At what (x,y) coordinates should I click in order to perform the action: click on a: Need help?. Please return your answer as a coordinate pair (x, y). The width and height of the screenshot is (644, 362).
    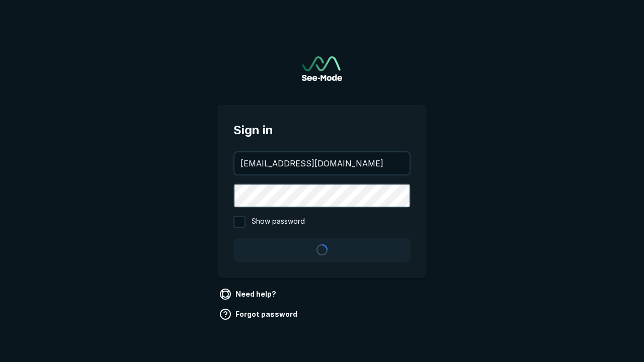
    Looking at the image, I should click on (248, 294).